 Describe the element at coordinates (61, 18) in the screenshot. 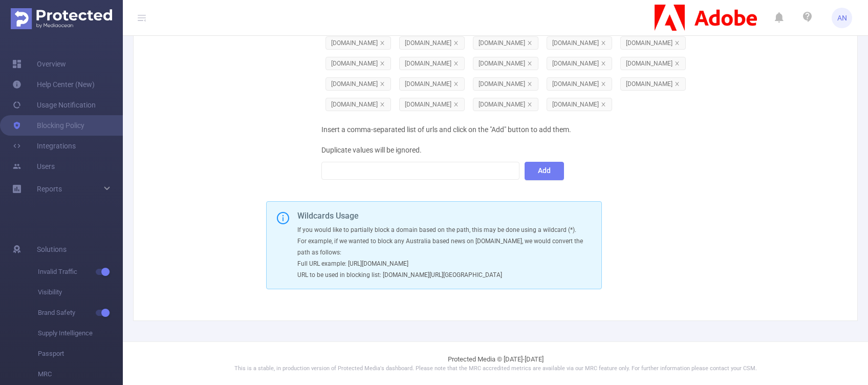

I see `img: Protected Media` at that location.